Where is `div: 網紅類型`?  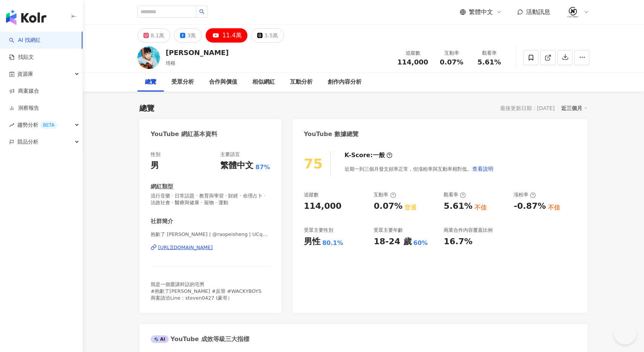 div: 網紅類型 is located at coordinates (162, 187).